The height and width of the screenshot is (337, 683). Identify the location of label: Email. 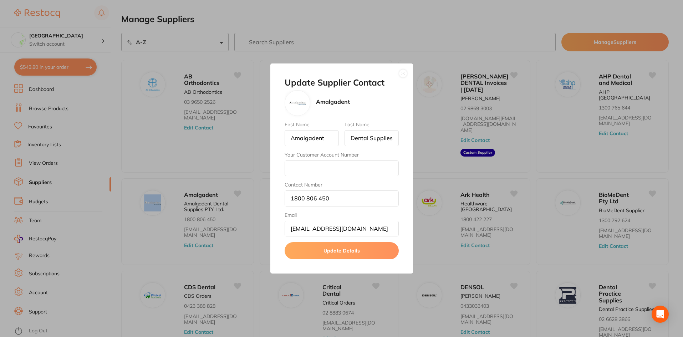
(342, 215).